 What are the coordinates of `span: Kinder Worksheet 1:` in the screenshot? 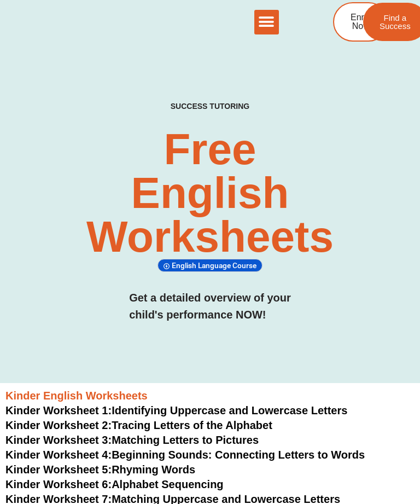 It's located at (58, 411).